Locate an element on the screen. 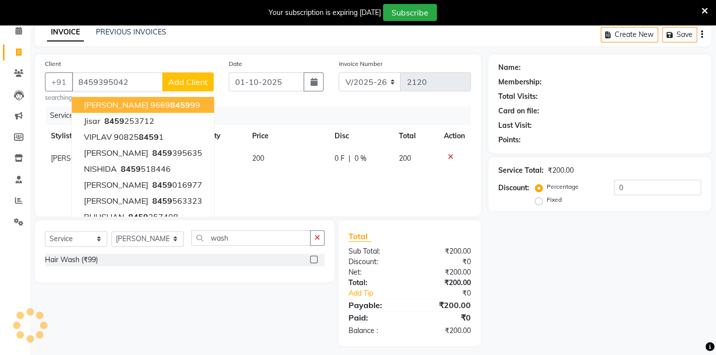  div: Paid: is located at coordinates (375, 318).